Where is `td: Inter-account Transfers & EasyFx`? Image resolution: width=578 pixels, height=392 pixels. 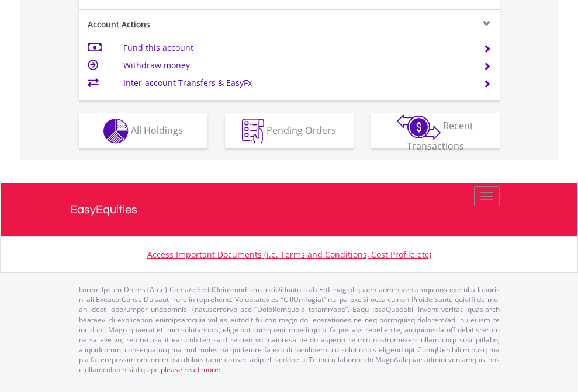 td: Inter-account Transfers & EasyFx is located at coordinates (296, 83).